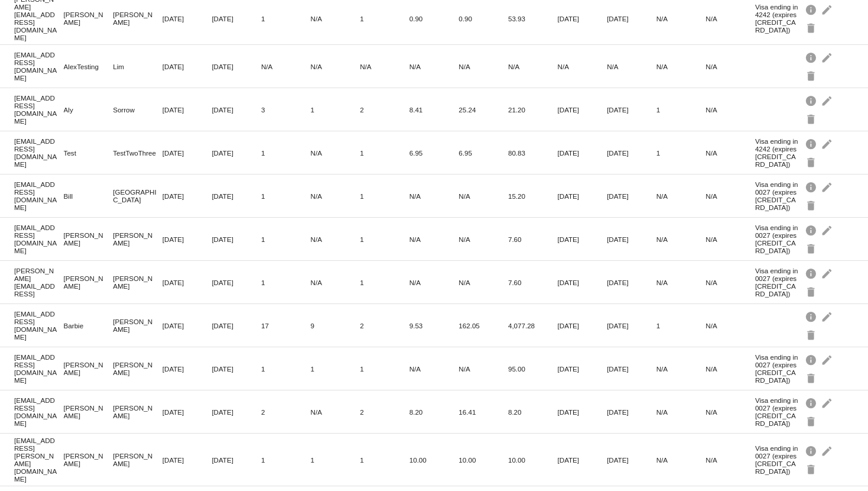  I want to click on mat-cell: 8.41, so click(434, 110).